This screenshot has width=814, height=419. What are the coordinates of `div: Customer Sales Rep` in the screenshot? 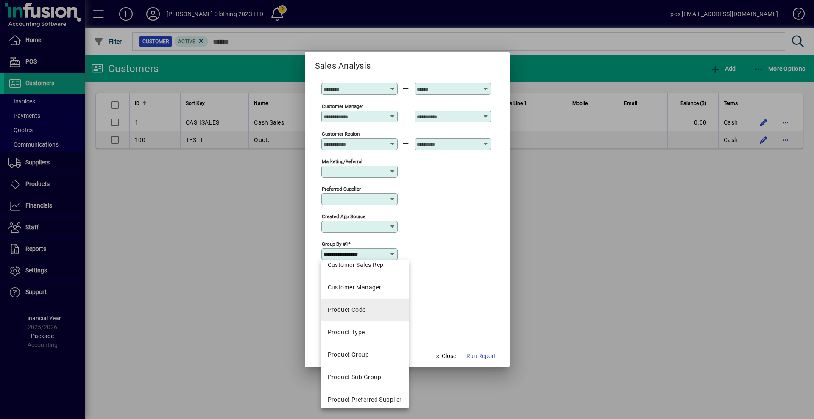 It's located at (356, 265).